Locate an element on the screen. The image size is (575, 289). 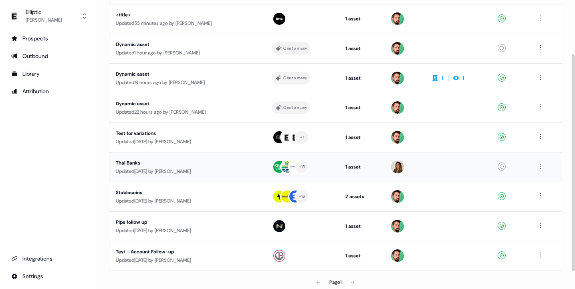
a: Go to prospects is located at coordinates (48, 38).